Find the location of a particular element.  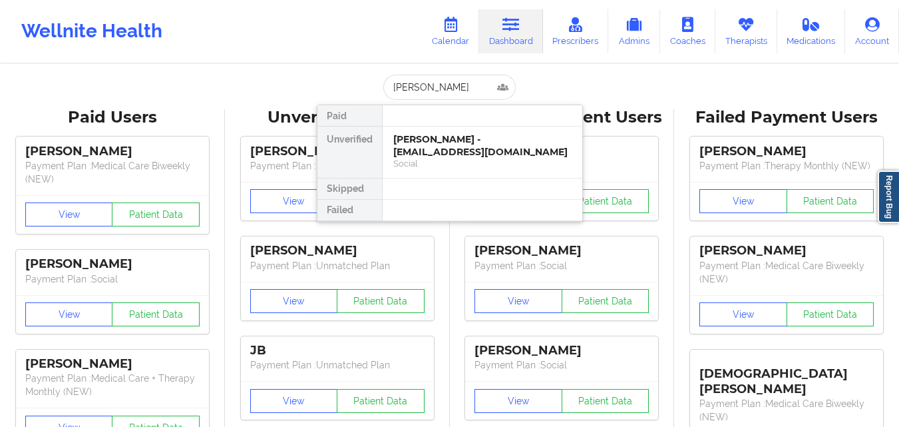

div: Failed is located at coordinates (350, 210).